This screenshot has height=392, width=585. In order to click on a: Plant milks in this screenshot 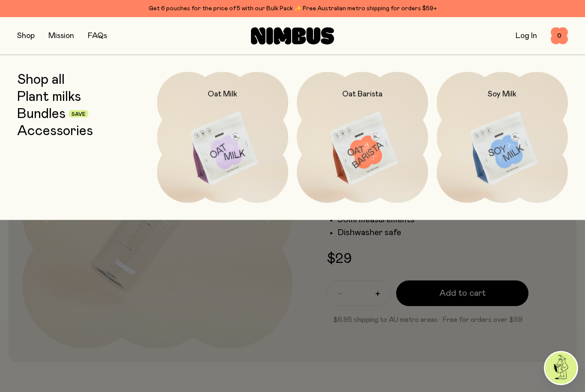, I will do `click(49, 97)`.